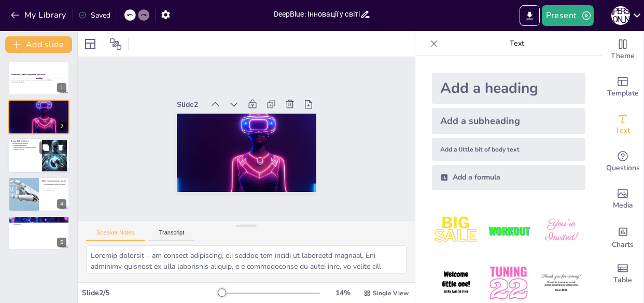 The image size is (644, 303). I want to click on span: Theme, so click(623, 56).